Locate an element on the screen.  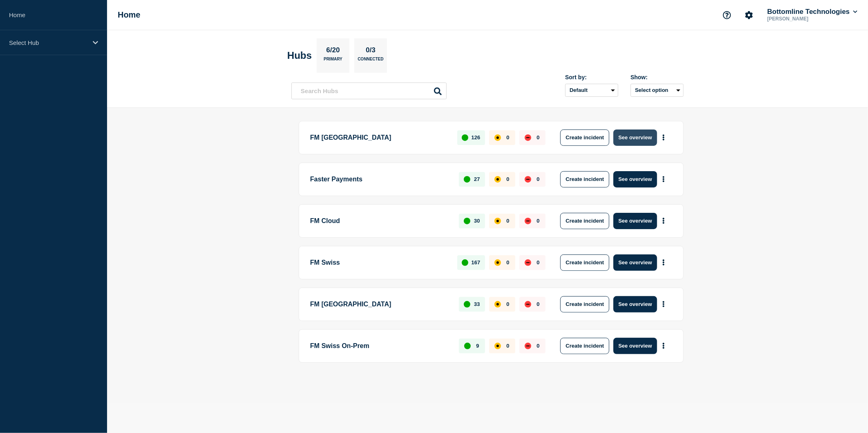
p: Primary is located at coordinates (333, 61).